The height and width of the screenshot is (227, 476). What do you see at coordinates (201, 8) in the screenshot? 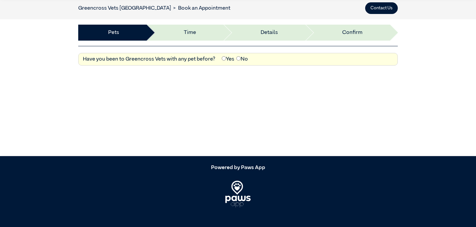
I see `li: Book an Appointment` at bounding box center [201, 8].